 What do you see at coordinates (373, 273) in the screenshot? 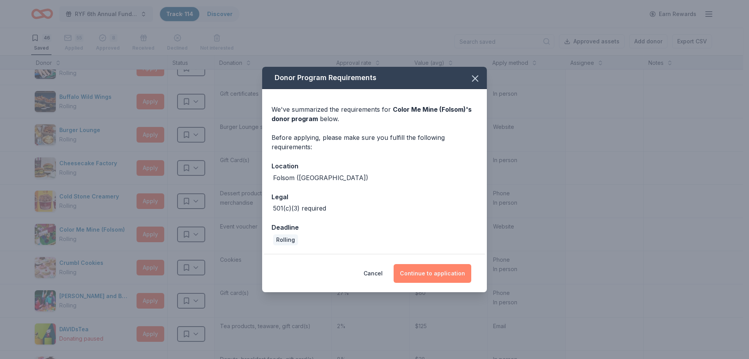
I see `button: Cancel` at bounding box center [373, 273].